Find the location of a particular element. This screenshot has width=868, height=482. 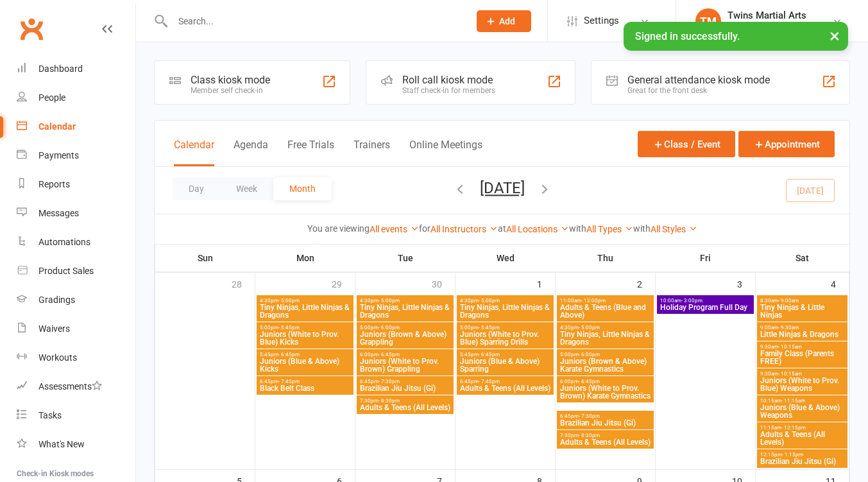

div: 3 is located at coordinates (746, 283).